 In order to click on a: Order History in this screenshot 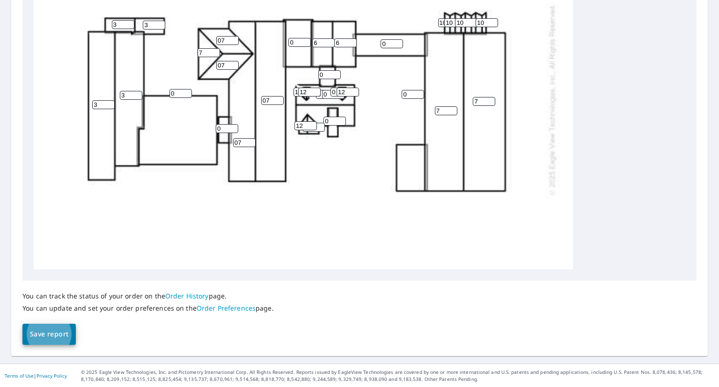, I will do `click(187, 295)`.